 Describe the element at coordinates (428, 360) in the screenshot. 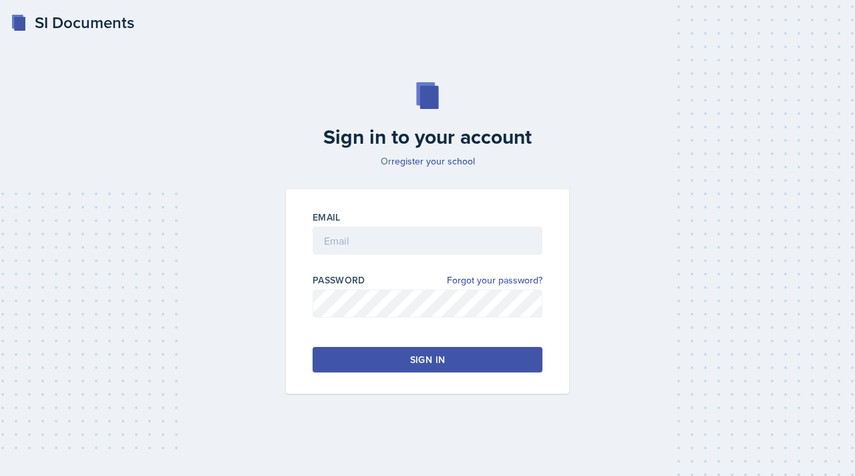

I see `button: Sign in` at that location.